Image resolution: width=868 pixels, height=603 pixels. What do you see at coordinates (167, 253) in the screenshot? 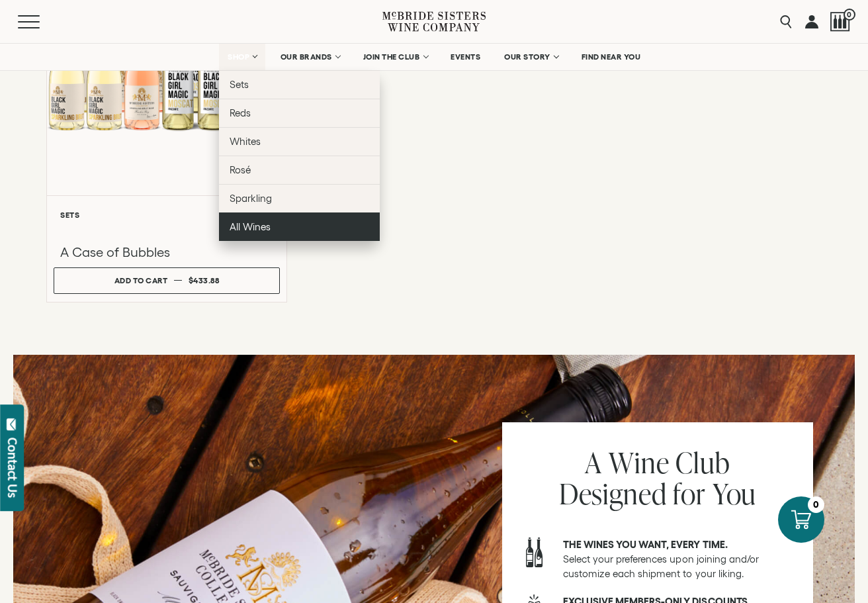
I see `h3: A Case of Bubbles` at bounding box center [167, 253].